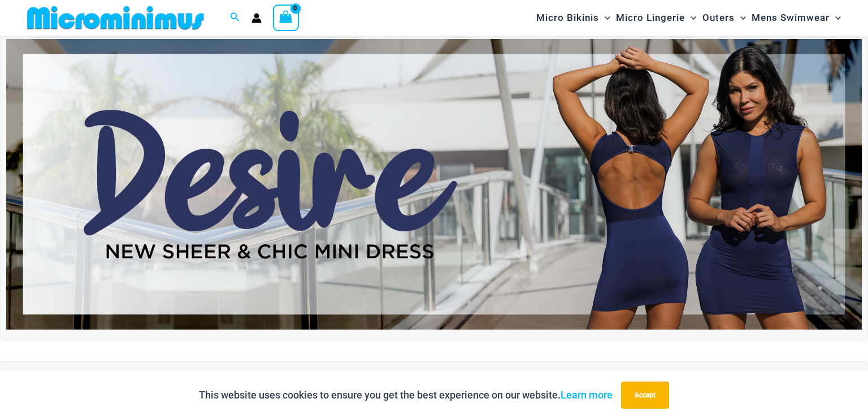 The image size is (868, 420). What do you see at coordinates (115, 17) in the screenshot?
I see `img: MM SHOP LOGO FLAT` at bounding box center [115, 17].